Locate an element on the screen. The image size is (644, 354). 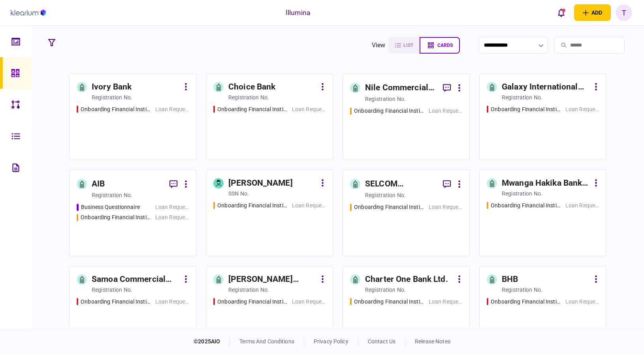
a: contact us is located at coordinates (382, 342).